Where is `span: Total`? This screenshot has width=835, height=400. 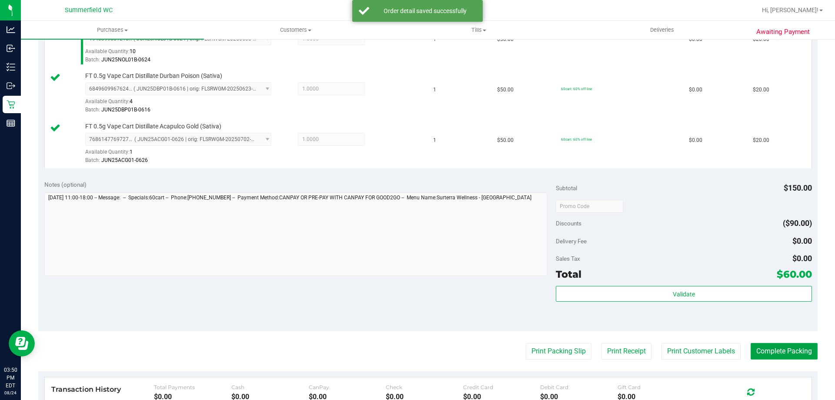 span: Total is located at coordinates (569, 274).